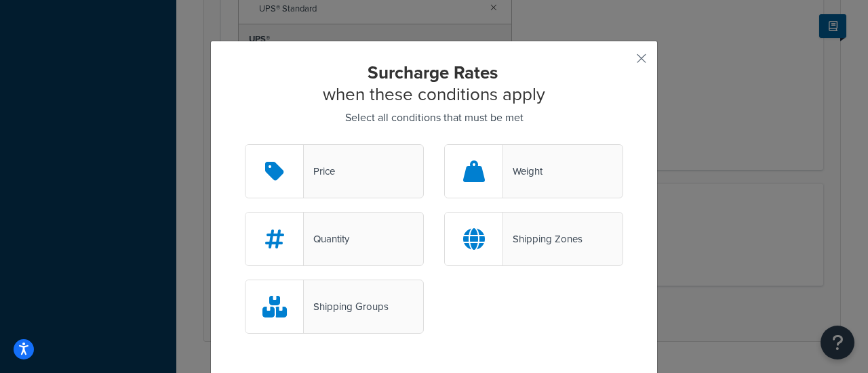 The height and width of the screenshot is (373, 868). I want to click on div: Weight, so click(522, 171).